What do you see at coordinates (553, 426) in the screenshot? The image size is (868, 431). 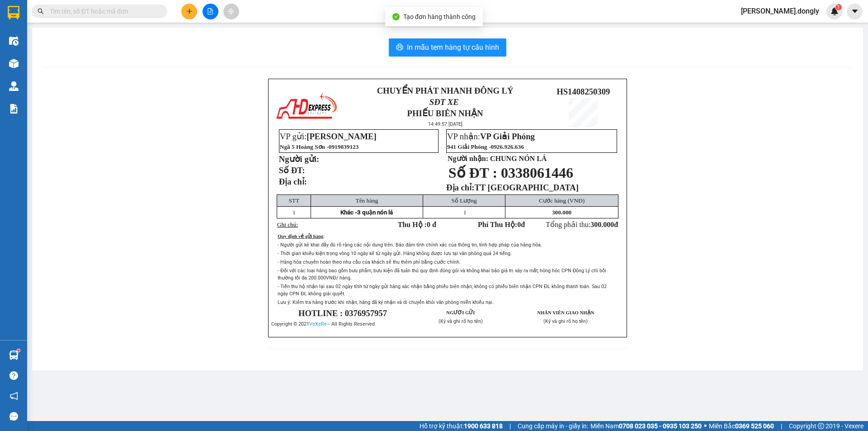 I see `span: Cung cấp máy in - giấy in:` at bounding box center [553, 426].